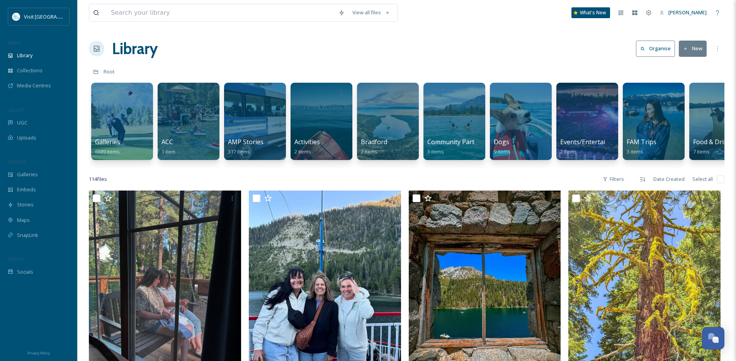 The height and width of the screenshot is (361, 736). Describe the element at coordinates (371, 12) in the screenshot. I see `a: View all files` at that location.